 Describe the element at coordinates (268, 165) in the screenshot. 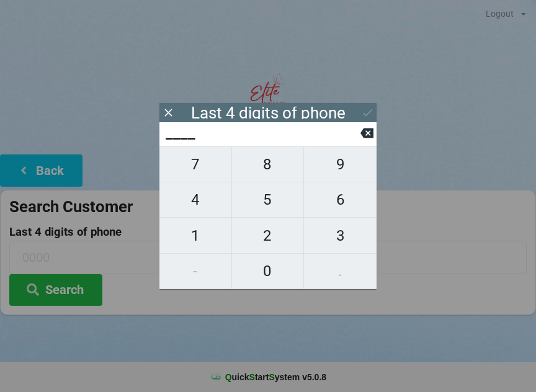

I see `span: 8` at that location.